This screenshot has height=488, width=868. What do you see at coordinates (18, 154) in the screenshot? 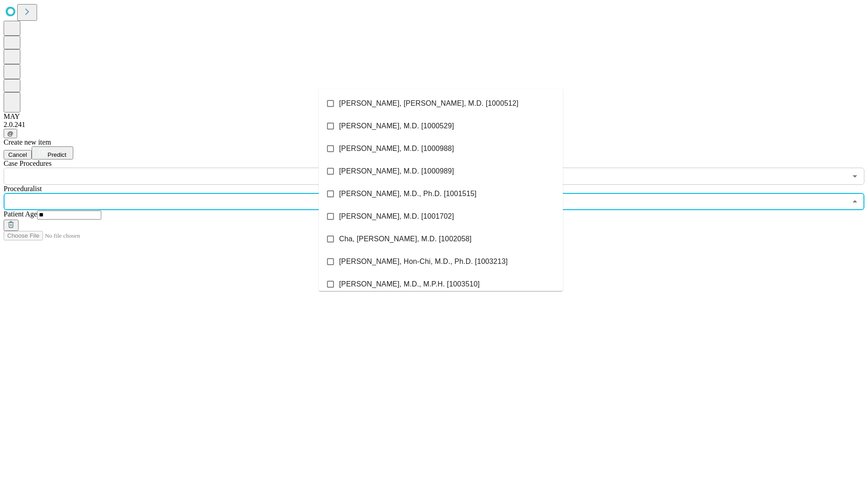
I see `button: Cancel` at bounding box center [18, 154].